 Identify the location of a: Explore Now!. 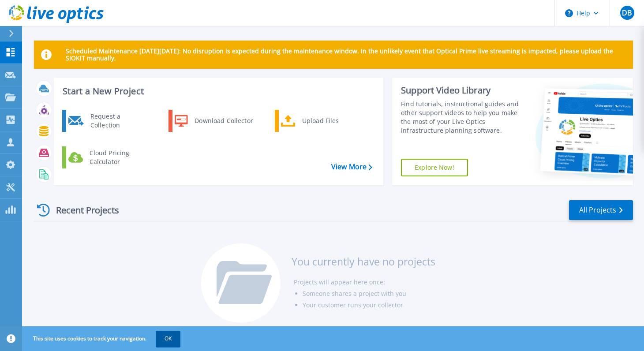
(434, 168).